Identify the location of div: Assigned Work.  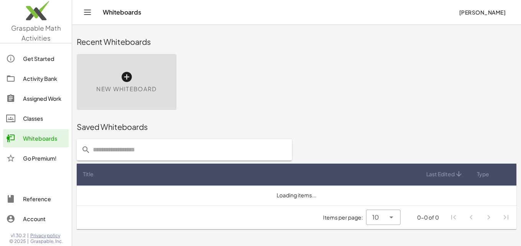
(44, 99).